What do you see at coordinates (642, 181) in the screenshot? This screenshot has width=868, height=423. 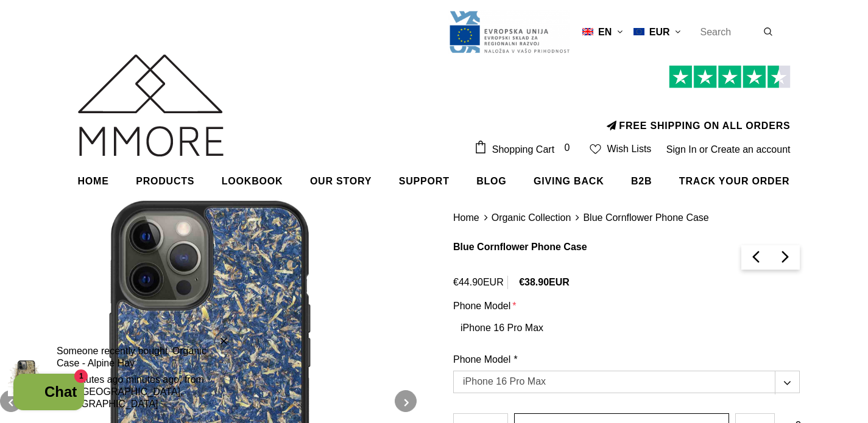 I see `a: B2B` at bounding box center [642, 181].